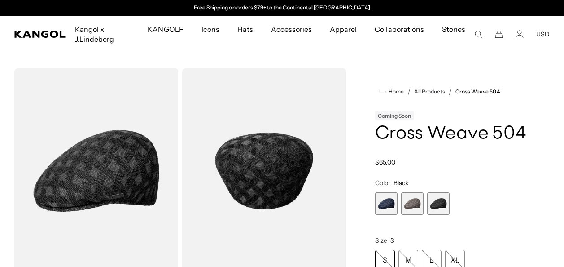  What do you see at coordinates (381, 240) in the screenshot?
I see `span: Size` at bounding box center [381, 240].